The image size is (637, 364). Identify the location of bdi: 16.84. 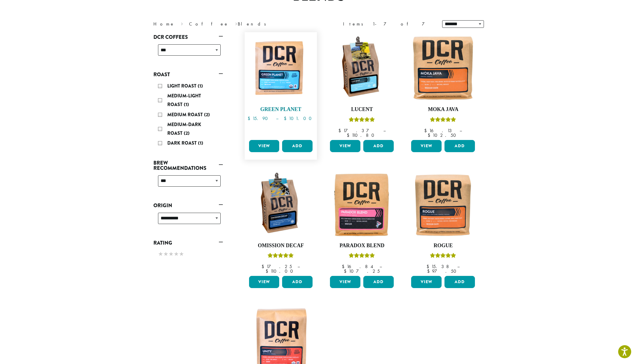
(358, 266).